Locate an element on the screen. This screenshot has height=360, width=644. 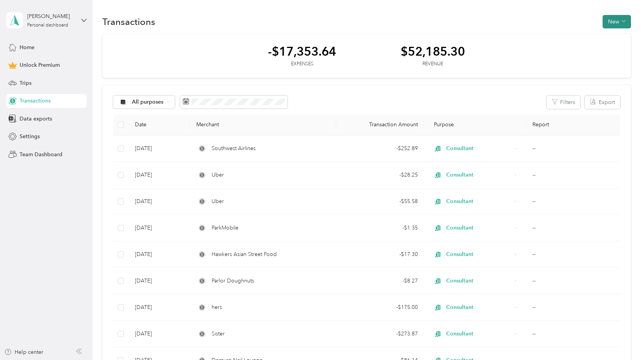
span: Transactions is located at coordinates (35, 100).